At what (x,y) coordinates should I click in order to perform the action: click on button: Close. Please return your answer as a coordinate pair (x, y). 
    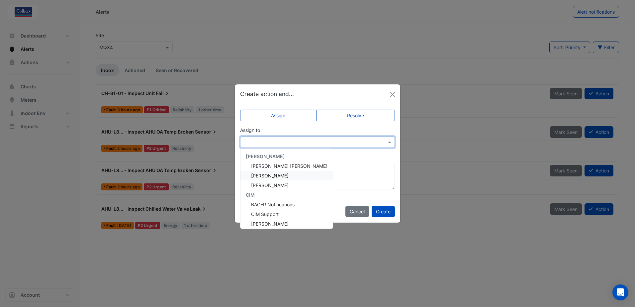
    Looking at the image, I should click on (393, 94).